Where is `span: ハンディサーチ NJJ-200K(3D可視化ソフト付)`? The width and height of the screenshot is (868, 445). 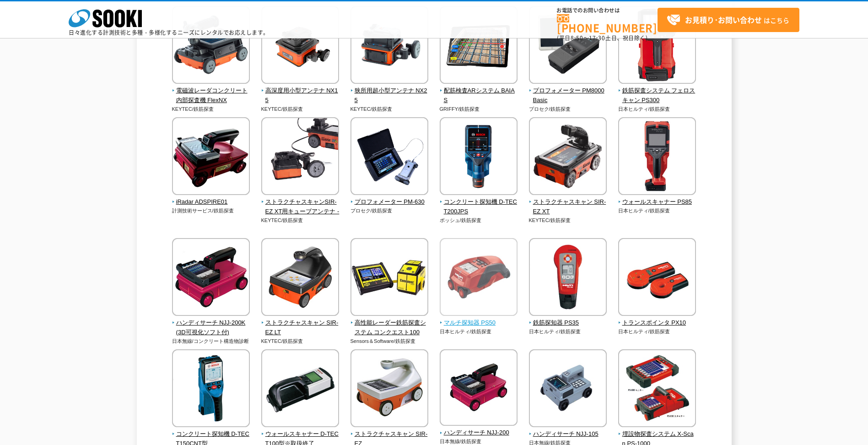 span: ハンディサーチ NJJ-200K(3D可視化ソフト付) is located at coordinates (211, 328).